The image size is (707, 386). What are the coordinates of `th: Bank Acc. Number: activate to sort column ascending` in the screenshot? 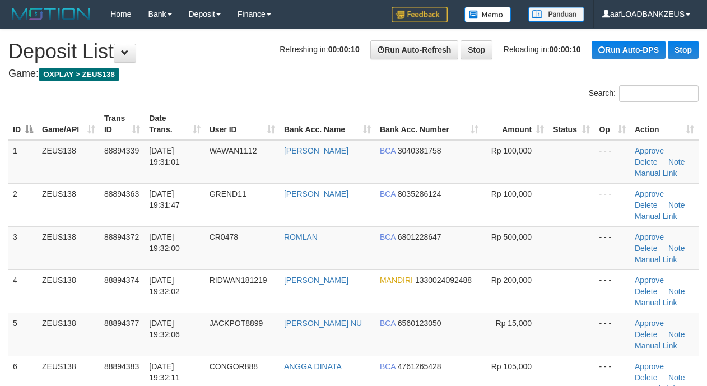 It's located at (429, 124).